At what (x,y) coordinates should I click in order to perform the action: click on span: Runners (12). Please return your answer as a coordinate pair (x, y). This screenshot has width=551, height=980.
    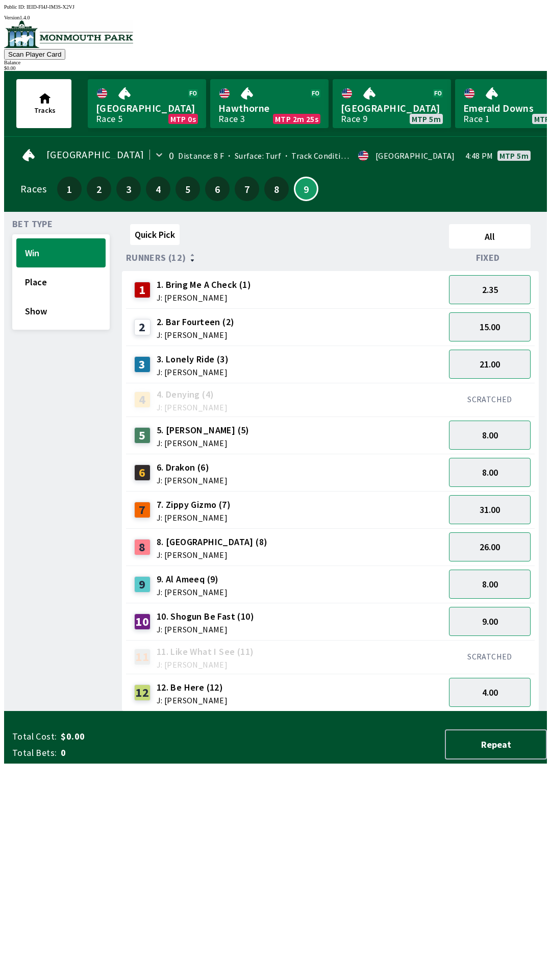
    Looking at the image, I should click on (156, 258).